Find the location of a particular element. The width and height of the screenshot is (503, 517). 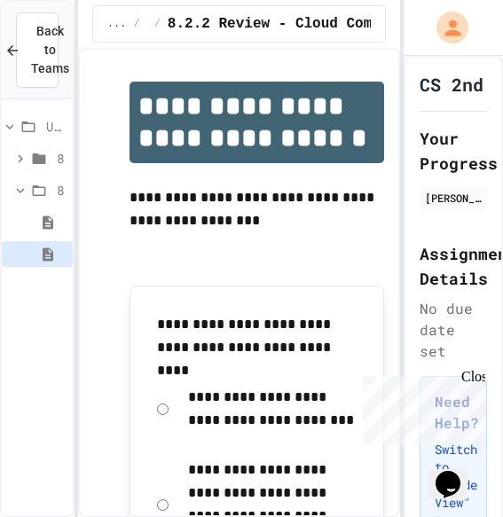

span: 8.1: Artificial Intelligence Basics is located at coordinates (61, 158).